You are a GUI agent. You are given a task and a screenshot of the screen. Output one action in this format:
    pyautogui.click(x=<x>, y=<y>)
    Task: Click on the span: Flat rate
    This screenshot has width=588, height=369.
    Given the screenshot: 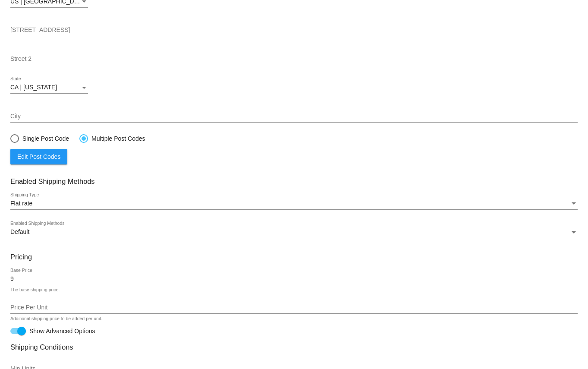 What is the action you would take?
    pyautogui.click(x=21, y=203)
    